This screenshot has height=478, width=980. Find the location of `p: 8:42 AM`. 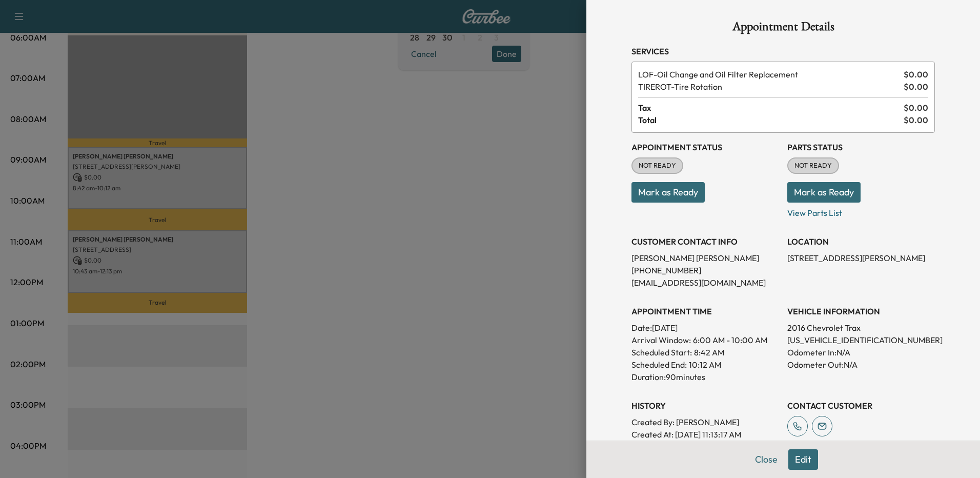

p: 8:42 AM is located at coordinates (709, 352).